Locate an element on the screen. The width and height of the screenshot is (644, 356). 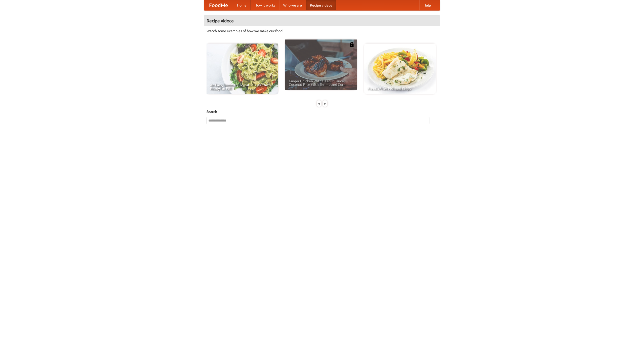
span: An Easy, Summery Tomato Pasta That's Ready for Fall is located at coordinates (243, 87).